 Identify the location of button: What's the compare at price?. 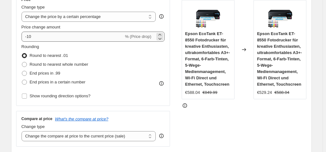
(82, 119).